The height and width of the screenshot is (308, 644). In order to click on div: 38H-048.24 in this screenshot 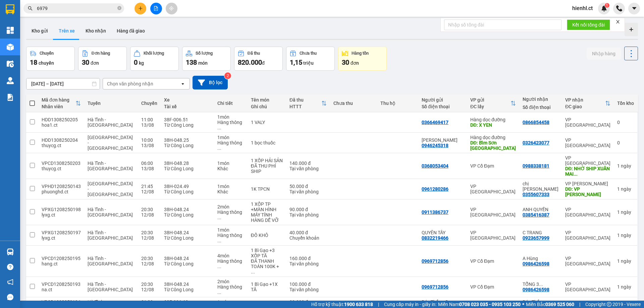, I will do `click(187, 232)`.